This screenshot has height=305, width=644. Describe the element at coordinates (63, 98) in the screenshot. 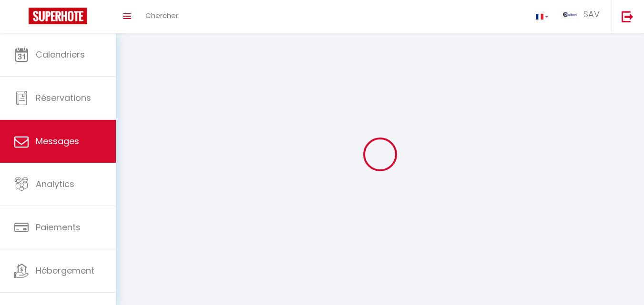

I see `span: Réservations` at that location.